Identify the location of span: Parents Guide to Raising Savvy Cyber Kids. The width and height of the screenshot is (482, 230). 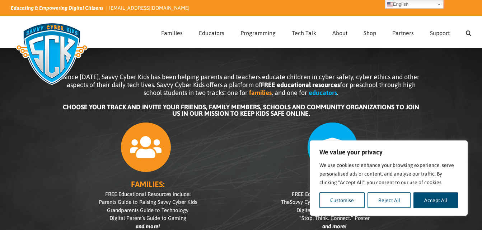
(148, 202).